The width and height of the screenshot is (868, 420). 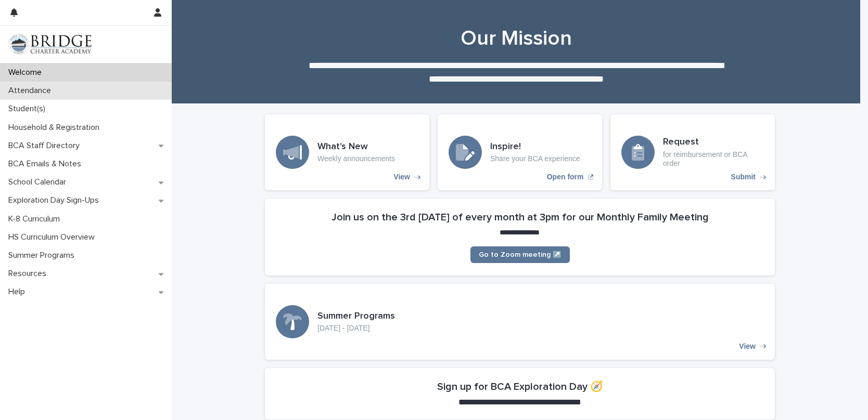 What do you see at coordinates (19, 291) in the screenshot?
I see `p: Help` at bounding box center [19, 291].